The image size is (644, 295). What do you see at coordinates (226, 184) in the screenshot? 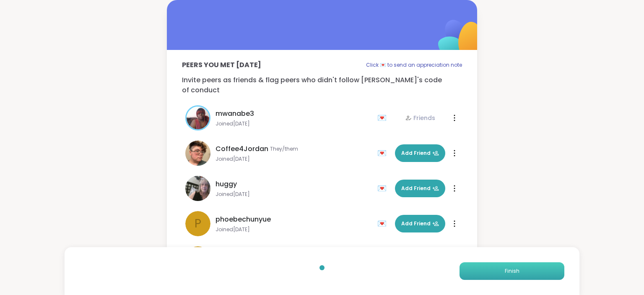
I see `span: huggy` at bounding box center [226, 184].